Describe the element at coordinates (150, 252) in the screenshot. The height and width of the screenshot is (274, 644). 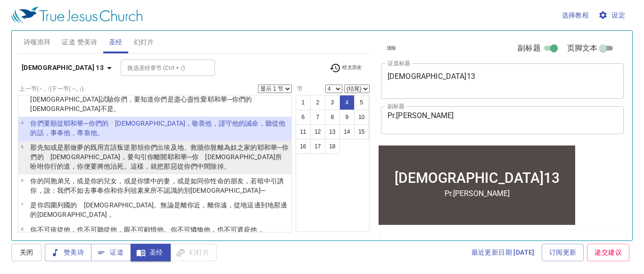
I see `span: 圣经` at that location.